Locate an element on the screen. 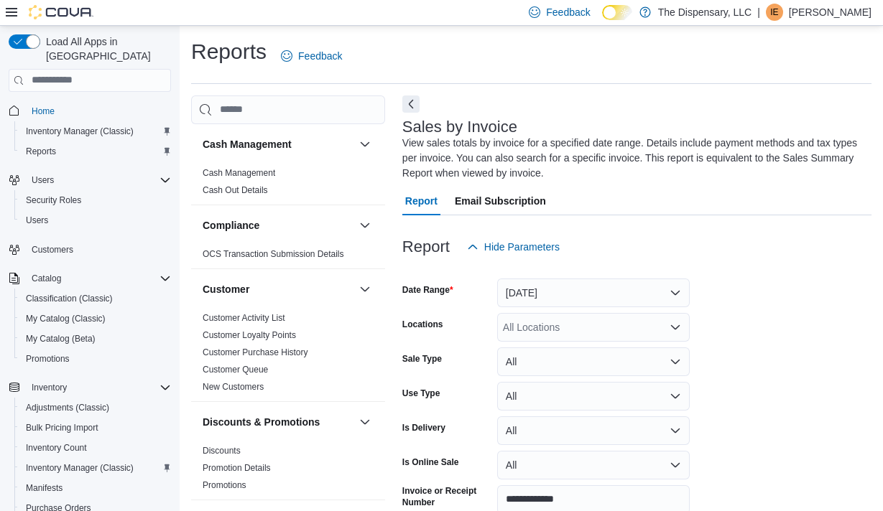 The image size is (883, 511). span: Customer Loyalty Points is located at coordinates (249, 335).